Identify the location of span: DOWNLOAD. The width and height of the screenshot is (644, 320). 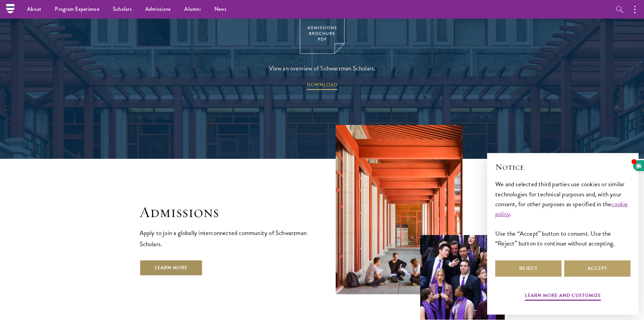
(322, 86).